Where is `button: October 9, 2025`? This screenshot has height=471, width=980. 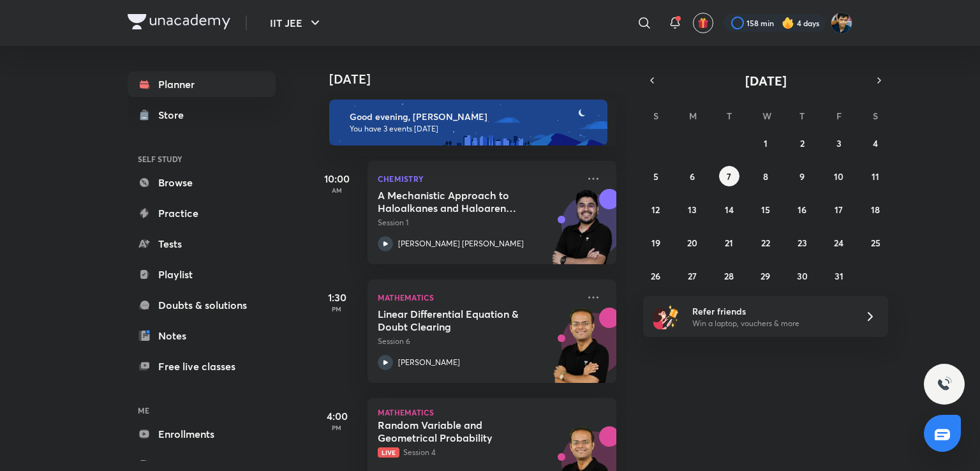
button: October 9, 2025 is located at coordinates (802, 176).